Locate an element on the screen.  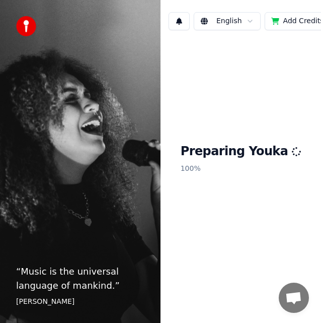
img: youka is located at coordinates (26, 26).